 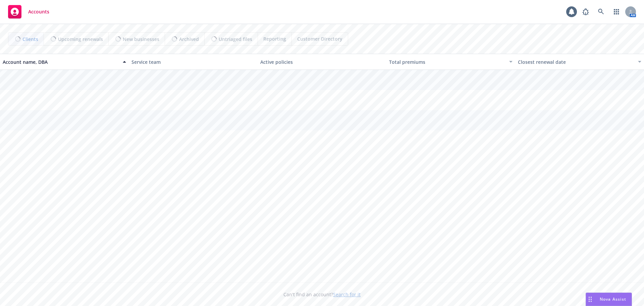 What do you see at coordinates (28, 12) in the screenshot?
I see `a: Accounts` at bounding box center [28, 12].